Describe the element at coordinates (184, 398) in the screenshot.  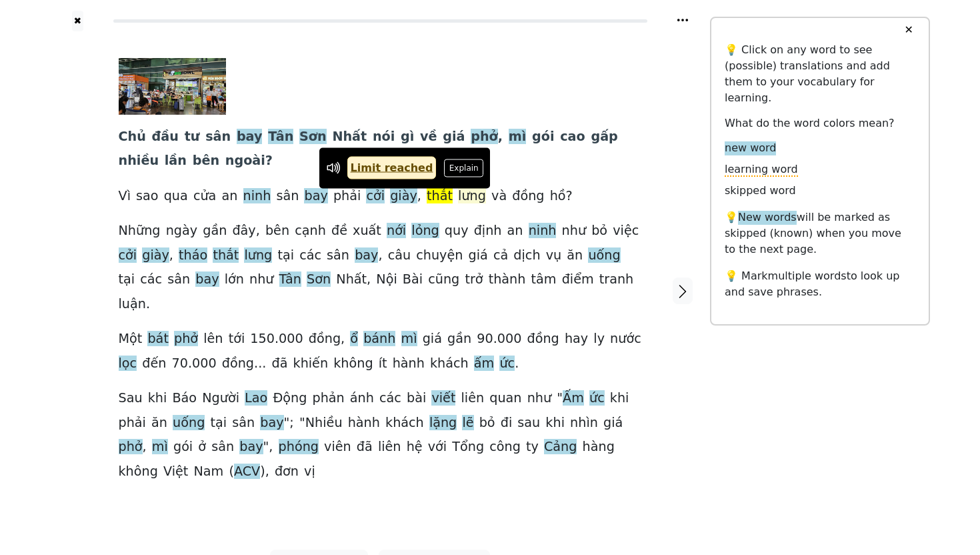
I see `span: Báo` at that location.